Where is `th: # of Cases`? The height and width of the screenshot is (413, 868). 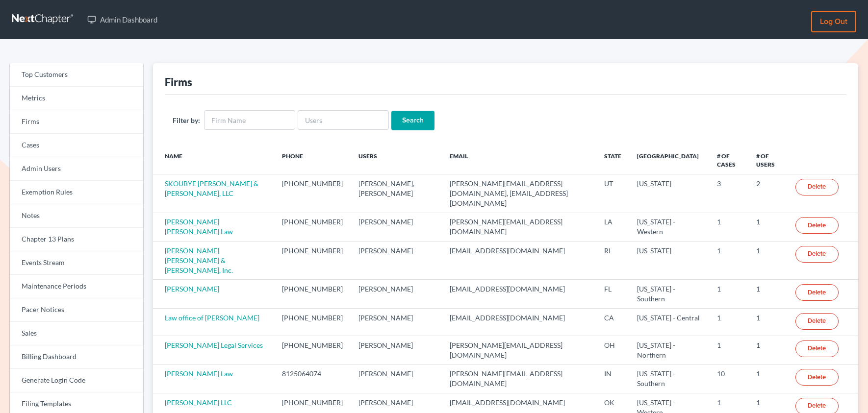
th: # of Cases is located at coordinates (729, 160).